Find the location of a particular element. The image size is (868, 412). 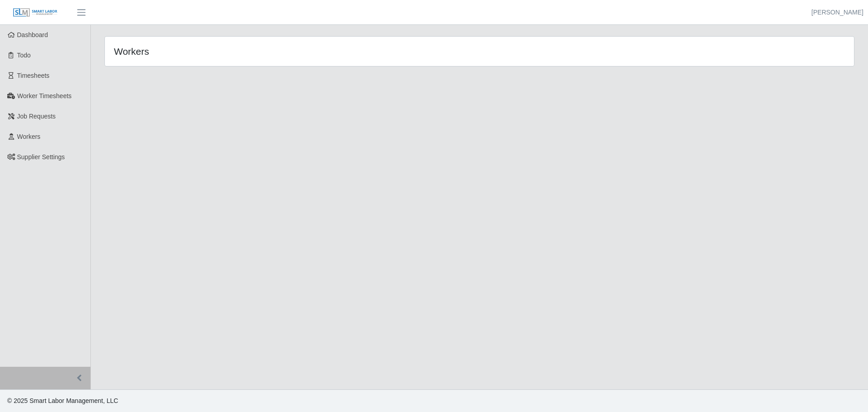

img: SLM Logo is located at coordinates (36, 13).